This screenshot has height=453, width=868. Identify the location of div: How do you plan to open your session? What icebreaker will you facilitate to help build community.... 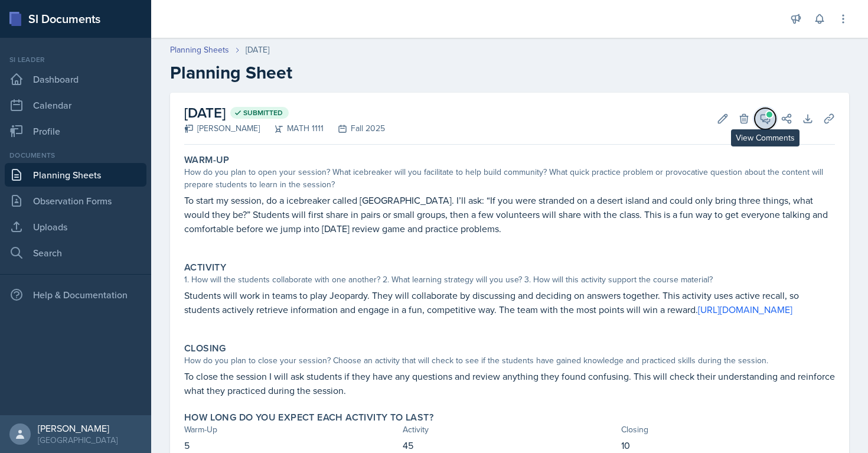
(510, 178).